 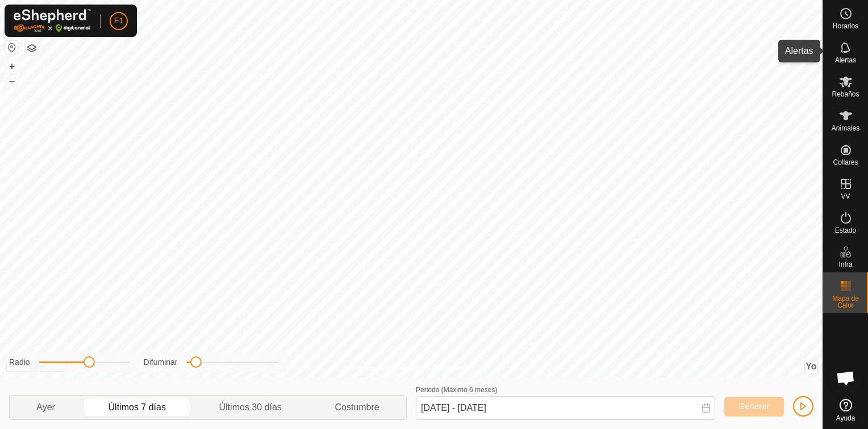 What do you see at coordinates (846, 26) in the screenshot?
I see `span: Horarios` at bounding box center [846, 26].